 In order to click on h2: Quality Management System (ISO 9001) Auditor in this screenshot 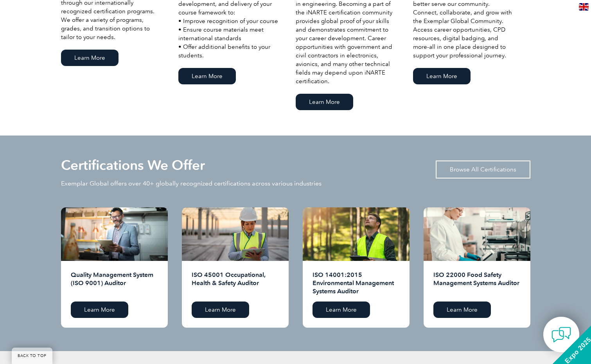, I will do `click(114, 283)`.